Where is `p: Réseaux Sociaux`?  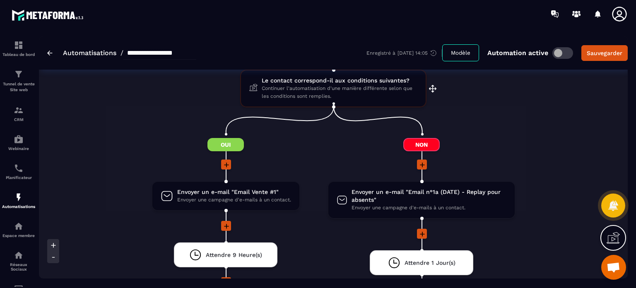 p: Réseaux Sociaux is located at coordinates (19, 267).